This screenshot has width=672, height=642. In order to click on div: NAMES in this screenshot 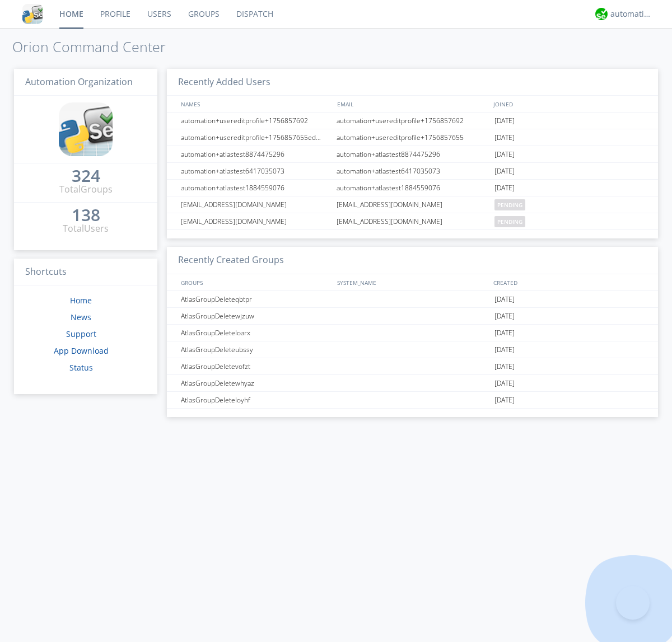, I will do `click(255, 104)`.